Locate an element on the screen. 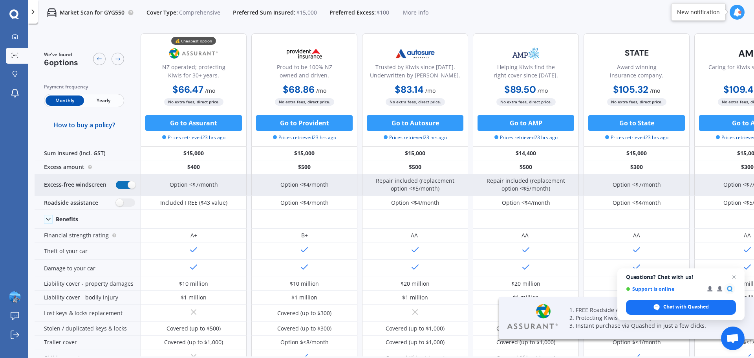  b: $89.50 is located at coordinates (520, 89).